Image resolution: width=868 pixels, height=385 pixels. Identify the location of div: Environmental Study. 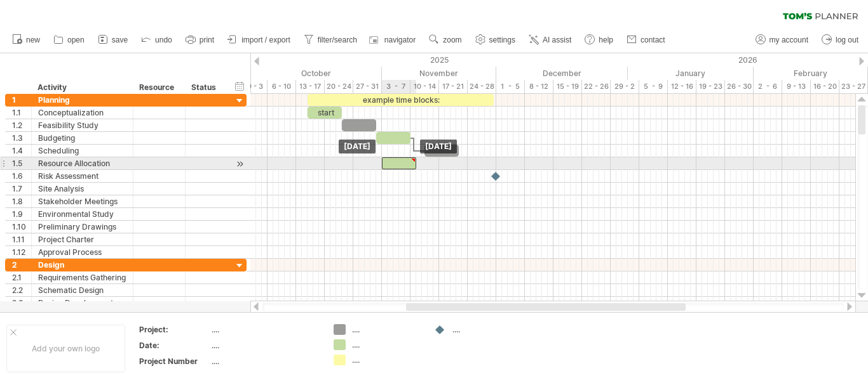
(82, 214).